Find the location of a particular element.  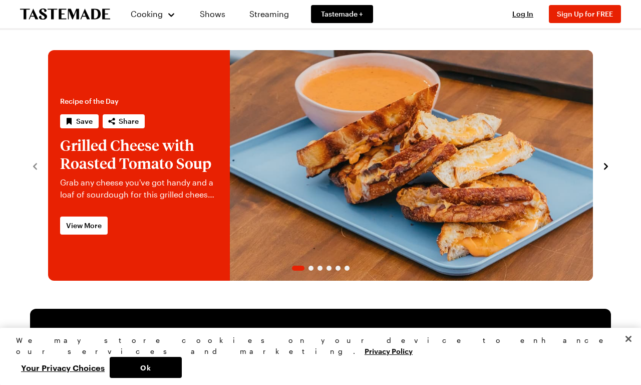

span: Sign Up for FREE is located at coordinates (585, 14).